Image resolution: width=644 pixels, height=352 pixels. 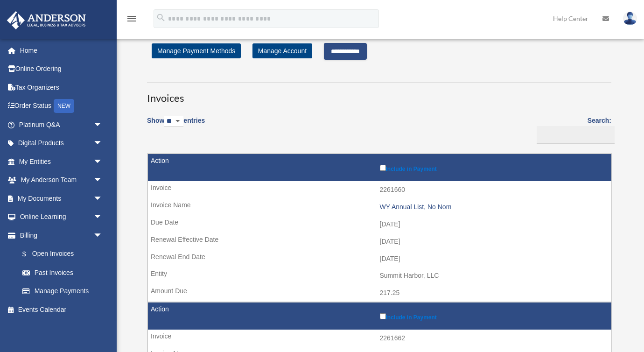 What do you see at coordinates (380, 276) in the screenshot?
I see `td: Summit Harbor, LLC` at bounding box center [380, 276].